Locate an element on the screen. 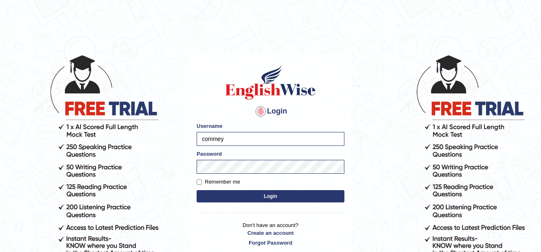 Image resolution: width=541 pixels, height=252 pixels. img: Logo of English Wise sign in for intelligent practice with AI is located at coordinates (270, 82).